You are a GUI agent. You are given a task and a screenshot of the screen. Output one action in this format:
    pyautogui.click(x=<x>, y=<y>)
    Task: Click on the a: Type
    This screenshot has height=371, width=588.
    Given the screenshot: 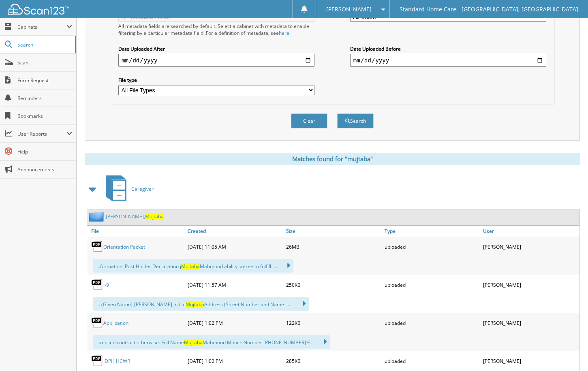 What is the action you would take?
    pyautogui.click(x=431, y=231)
    